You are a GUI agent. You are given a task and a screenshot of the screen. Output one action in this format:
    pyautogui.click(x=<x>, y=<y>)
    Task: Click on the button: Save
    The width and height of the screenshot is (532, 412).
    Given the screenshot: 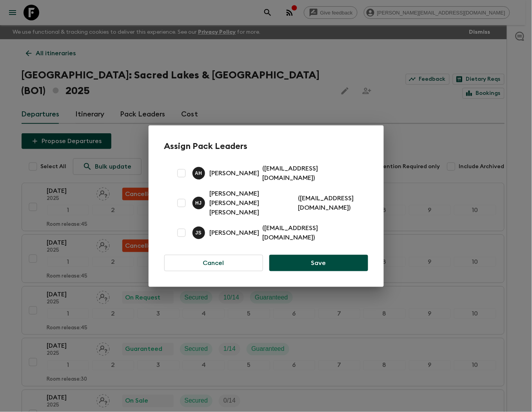 What is the action you would take?
    pyautogui.click(x=318, y=263)
    